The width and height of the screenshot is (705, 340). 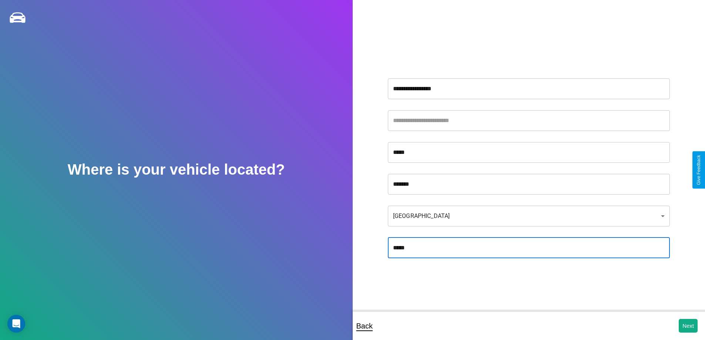 I want to click on div: Give Feedback, so click(x=699, y=170).